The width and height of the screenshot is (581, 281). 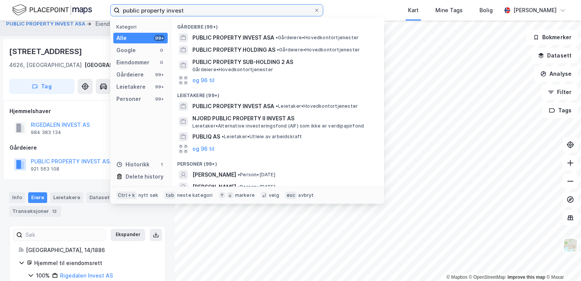 I want to click on button: Datasett, so click(x=555, y=56).